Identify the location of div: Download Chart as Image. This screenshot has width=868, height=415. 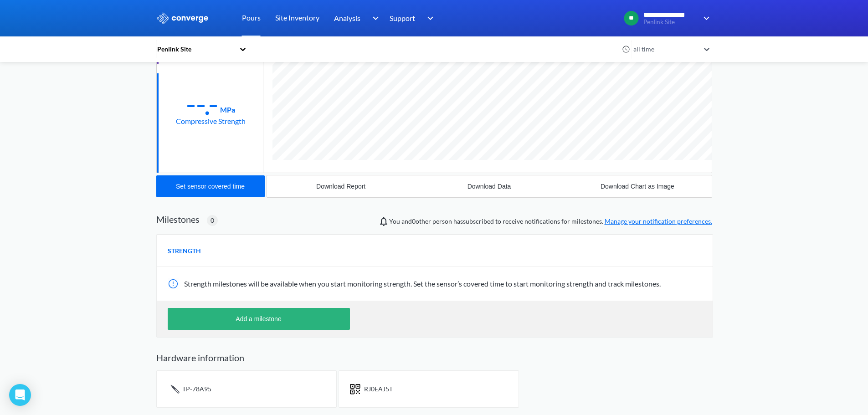
(638, 186).